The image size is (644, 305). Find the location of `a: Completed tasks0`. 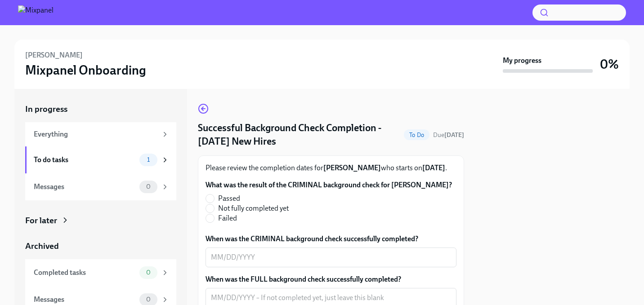

a: Completed tasks0 is located at coordinates (101, 273).